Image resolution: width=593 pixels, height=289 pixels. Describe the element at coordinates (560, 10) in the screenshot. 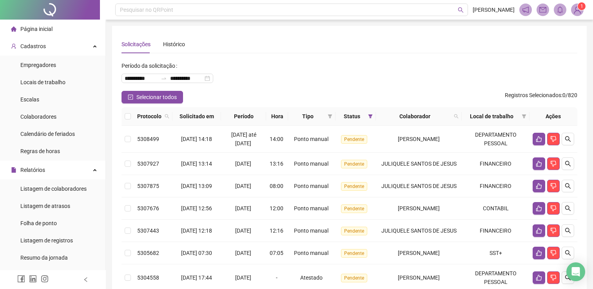

I see `span: bell` at that location.